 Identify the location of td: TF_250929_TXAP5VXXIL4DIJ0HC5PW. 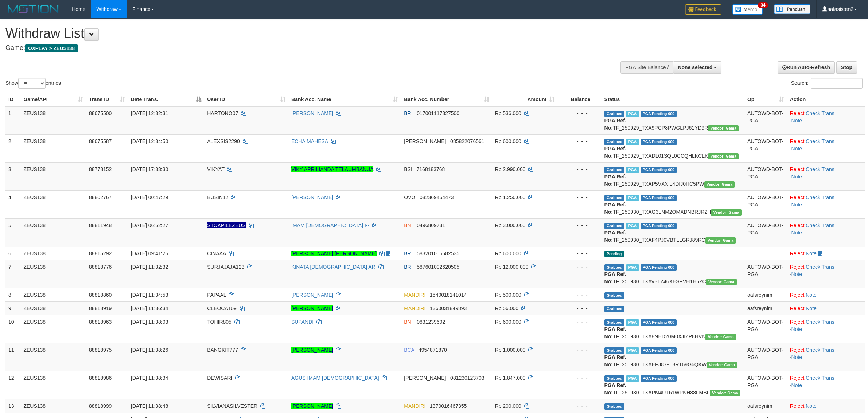
(673, 176).